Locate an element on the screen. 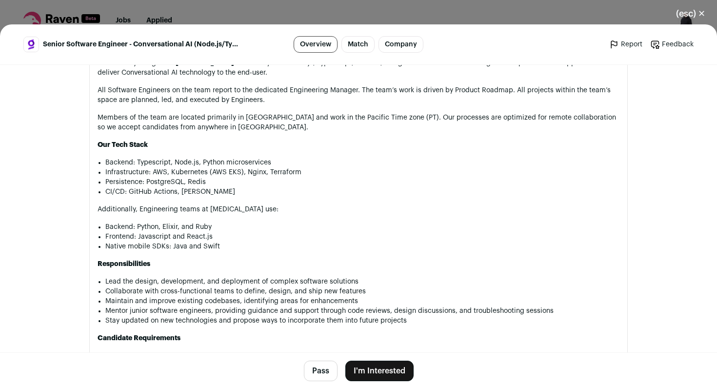 The image size is (717, 389). button: I'm Interested is located at coordinates (380, 371).